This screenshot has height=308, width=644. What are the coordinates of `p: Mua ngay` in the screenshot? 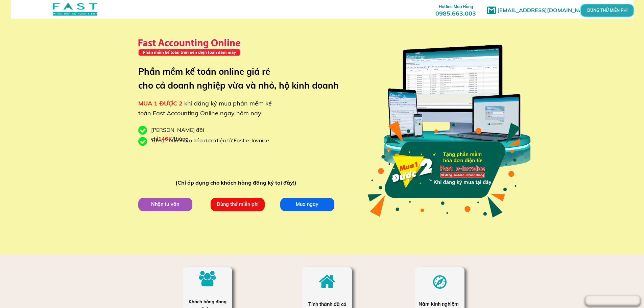 It's located at (307, 204).